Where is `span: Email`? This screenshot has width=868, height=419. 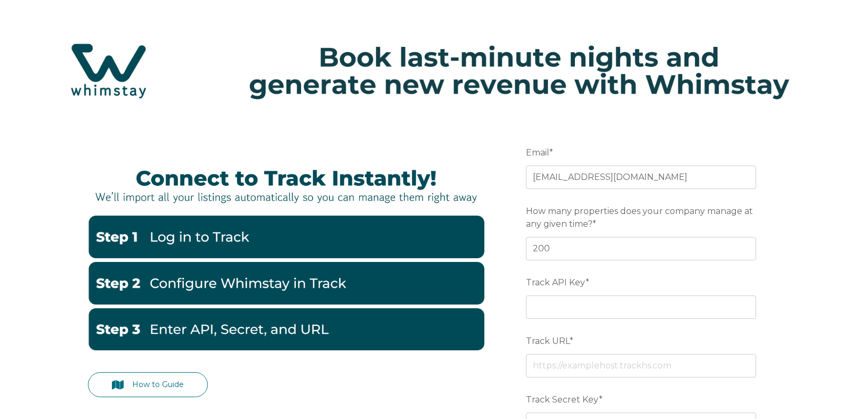
span: Email is located at coordinates (538, 152).